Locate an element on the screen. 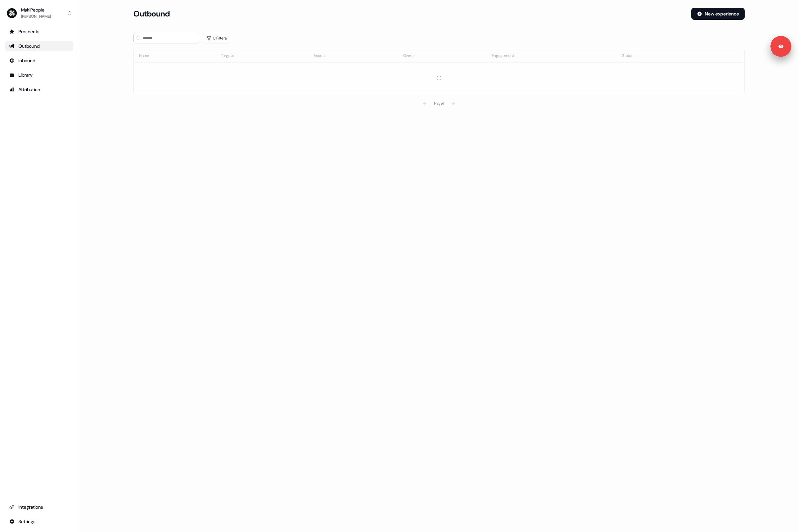 The image size is (799, 532). div: Library is located at coordinates (39, 75).